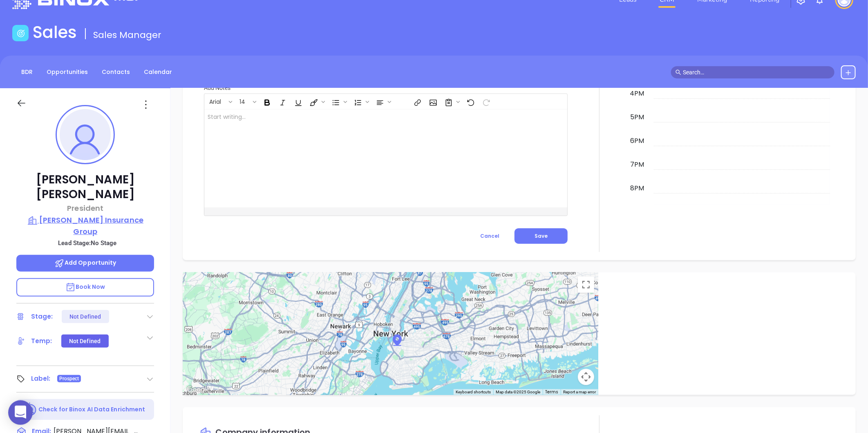  What do you see at coordinates (220, 101) in the screenshot?
I see `span: Font family` at bounding box center [220, 101].